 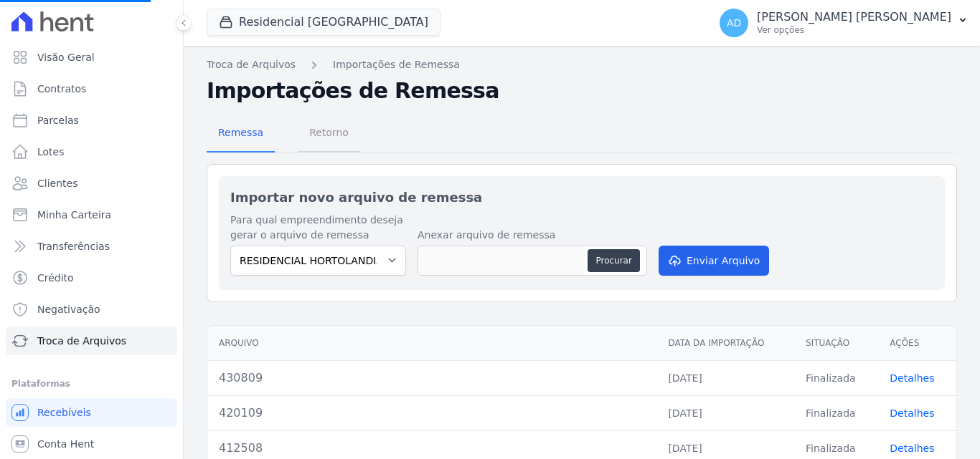 I want to click on label: Para qual empreendimento deseja gerar o arquivo de remessa, so click(x=318, y=228).